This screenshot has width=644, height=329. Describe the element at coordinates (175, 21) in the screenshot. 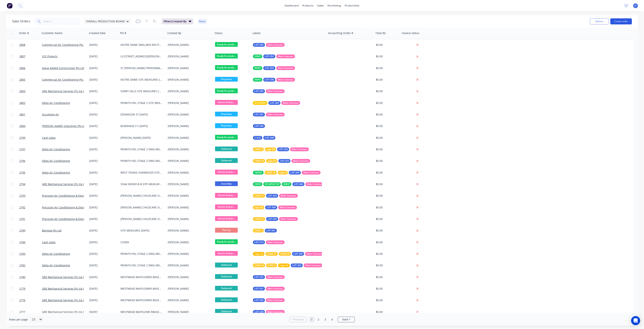

I see `span: Filters: Created By` at that location.